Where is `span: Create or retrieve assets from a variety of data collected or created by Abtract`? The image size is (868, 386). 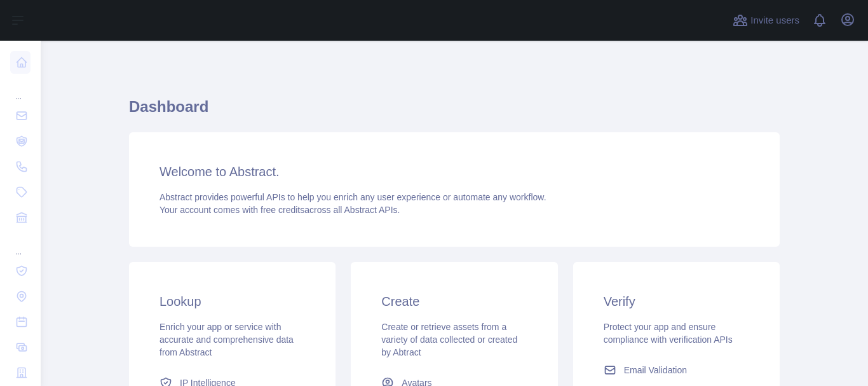
span: Create or retrieve assets from a variety of data collected or created by Abtract is located at coordinates (449, 340).